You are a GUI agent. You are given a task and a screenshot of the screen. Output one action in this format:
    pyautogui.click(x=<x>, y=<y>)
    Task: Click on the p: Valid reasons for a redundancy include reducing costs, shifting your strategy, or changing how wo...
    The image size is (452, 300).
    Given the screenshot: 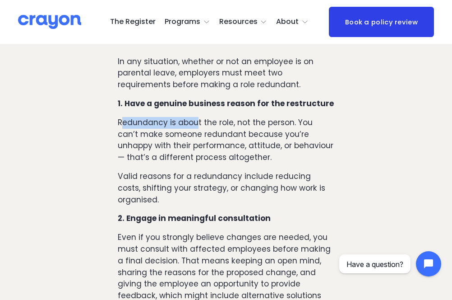 What is the action you would take?
    pyautogui.click(x=226, y=188)
    